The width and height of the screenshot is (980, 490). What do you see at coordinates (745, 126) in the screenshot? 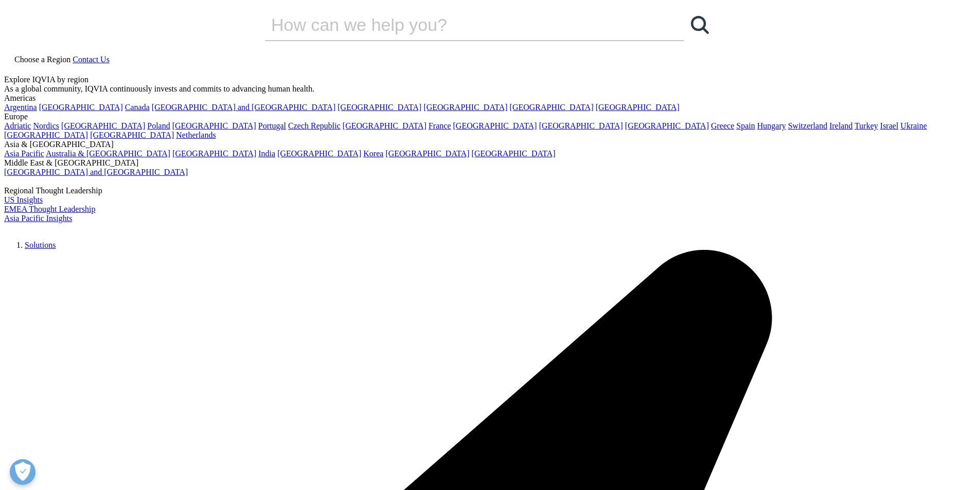
I see `a: Spain` at bounding box center [745, 126].